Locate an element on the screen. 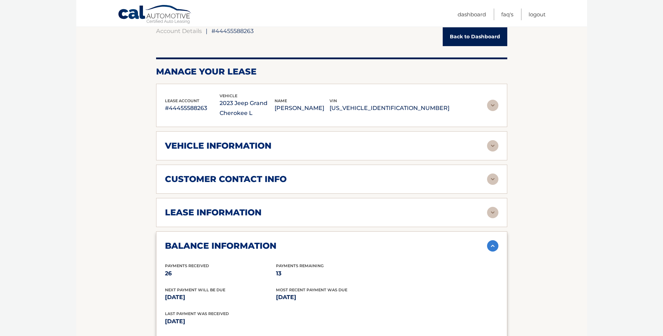 The width and height of the screenshot is (663, 336). p: #44455588263 is located at coordinates (192, 108).